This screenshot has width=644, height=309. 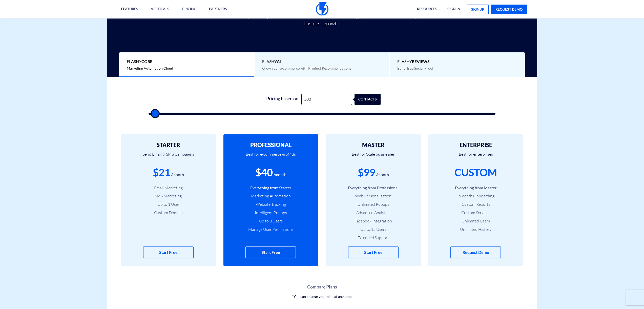 What do you see at coordinates (322, 286) in the screenshot?
I see `a: Compare Plans` at bounding box center [322, 286].